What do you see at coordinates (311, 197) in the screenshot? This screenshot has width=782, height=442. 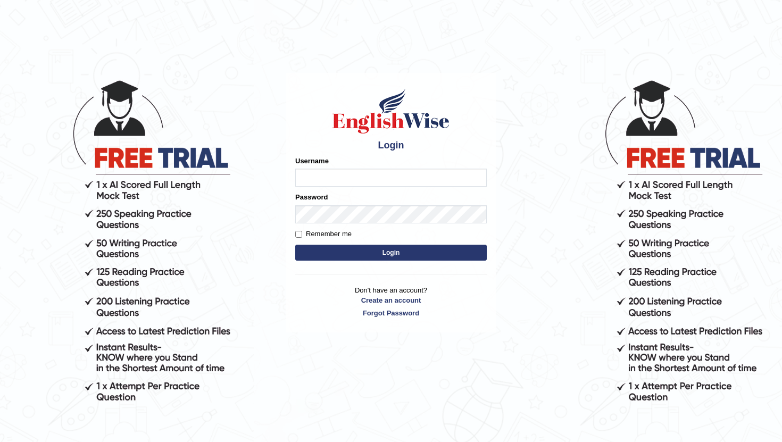 I see `label: Password` at bounding box center [311, 197].